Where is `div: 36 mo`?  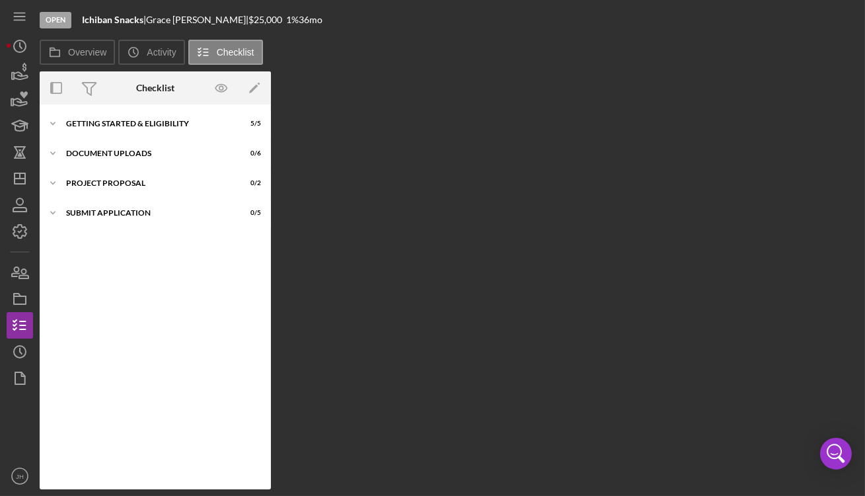 div: 36 mo is located at coordinates (311, 20).